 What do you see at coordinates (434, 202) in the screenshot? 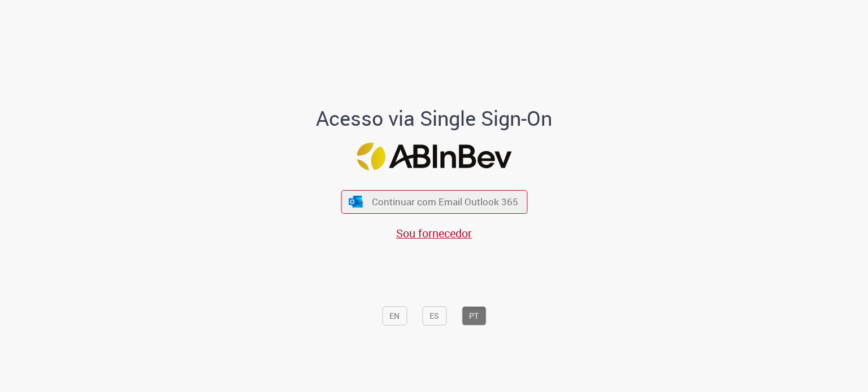
I see `button: ícone Azure/Microsoft 360 Continuar com Email Outlook 365` at bounding box center [434, 202].